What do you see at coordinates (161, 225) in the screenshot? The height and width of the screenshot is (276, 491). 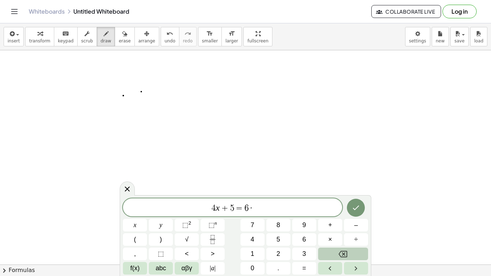 I see `button: y` at bounding box center [161, 225].